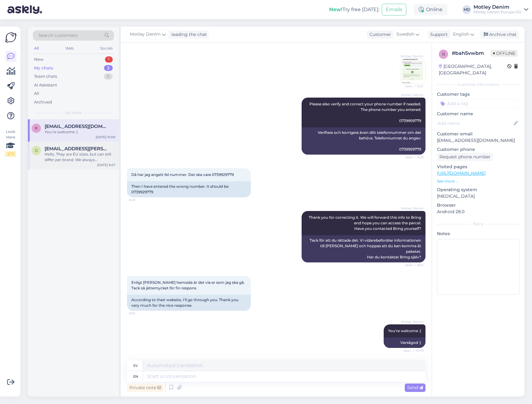 This screenshot has width=532, height=404. Describe the element at coordinates (80, 132) in the screenshot. I see `div: You’re welcome :)` at that location.